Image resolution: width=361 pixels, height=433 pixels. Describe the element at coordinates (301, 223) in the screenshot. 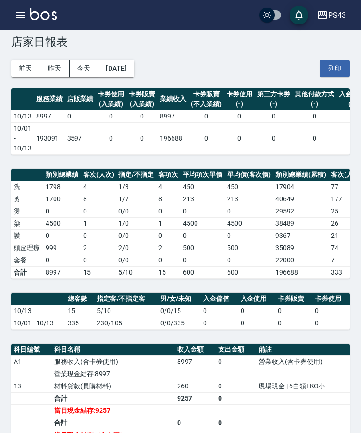

I see `td: 38489` at that location.